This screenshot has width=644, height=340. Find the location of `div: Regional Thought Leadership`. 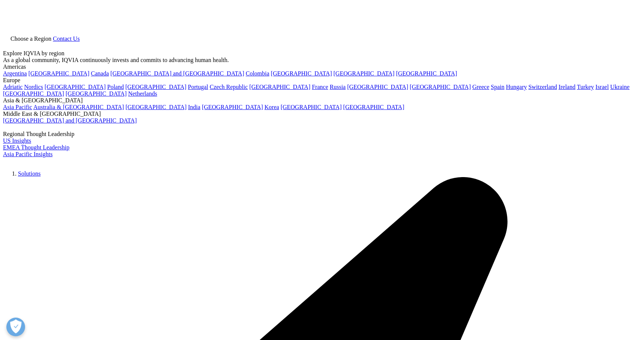

div: Regional Thought Leadership is located at coordinates (322, 134).